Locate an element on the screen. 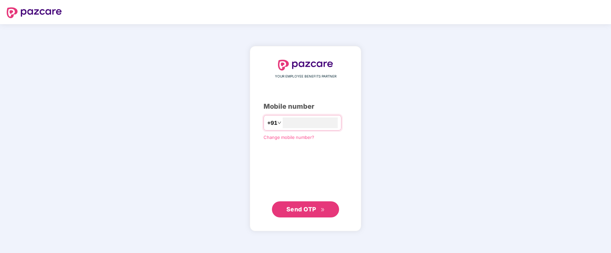  span: +91 is located at coordinates (272, 123).